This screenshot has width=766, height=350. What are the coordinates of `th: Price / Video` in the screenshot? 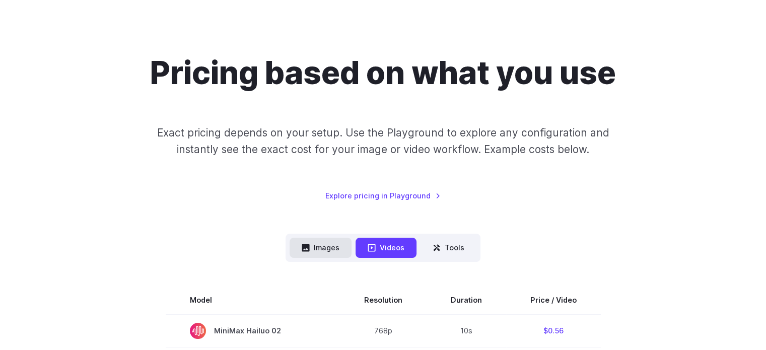 It's located at (554, 300).